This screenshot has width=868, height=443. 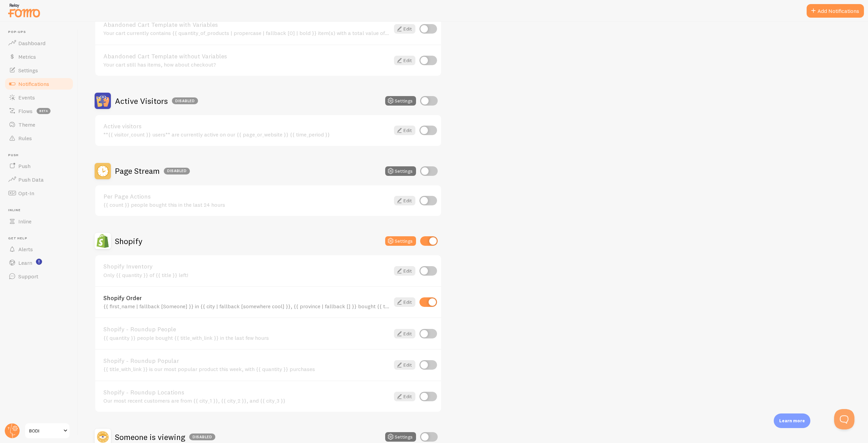 I want to click on a: Inline, so click(x=39, y=222).